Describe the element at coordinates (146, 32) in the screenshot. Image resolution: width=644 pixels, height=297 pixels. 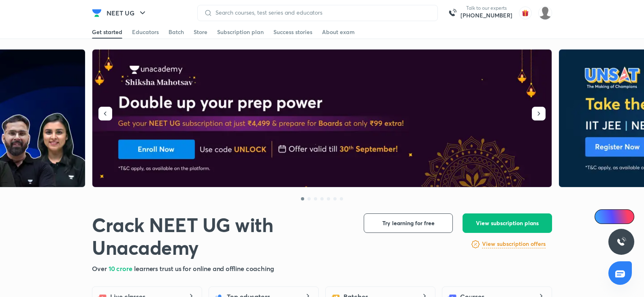
I see `div: Educators` at that location.